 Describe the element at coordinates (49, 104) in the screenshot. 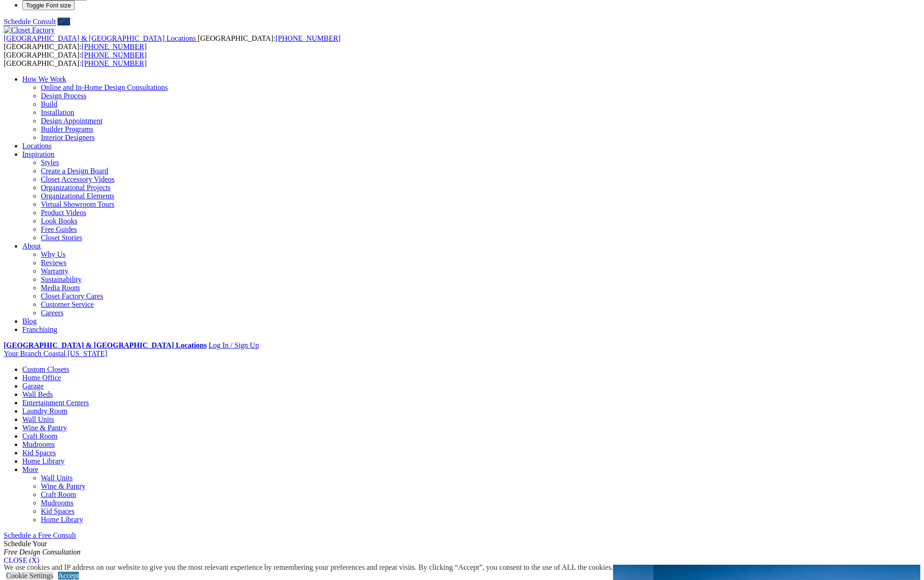

I see `a: Build` at that location.